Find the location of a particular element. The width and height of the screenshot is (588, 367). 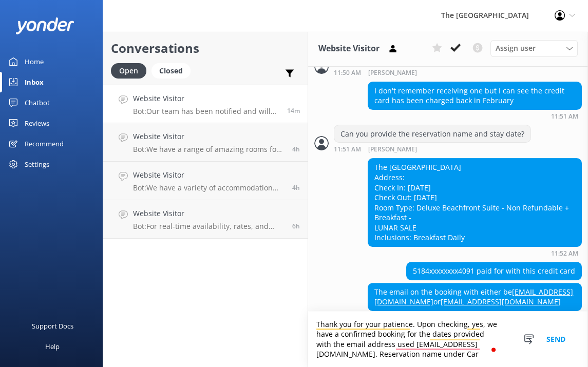

h3: Website Visitor is located at coordinates (348, 49).